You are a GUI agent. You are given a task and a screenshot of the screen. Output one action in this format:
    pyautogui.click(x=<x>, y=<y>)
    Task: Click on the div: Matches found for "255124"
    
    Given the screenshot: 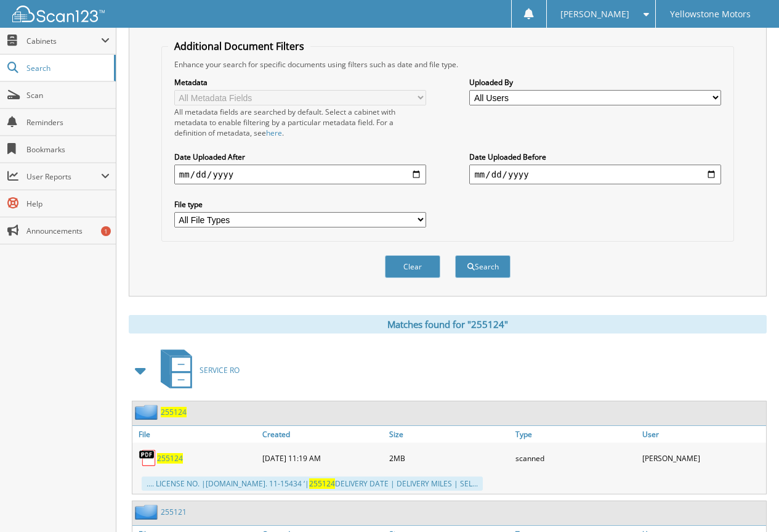 What is the action you would take?
    pyautogui.click(x=448, y=324)
    